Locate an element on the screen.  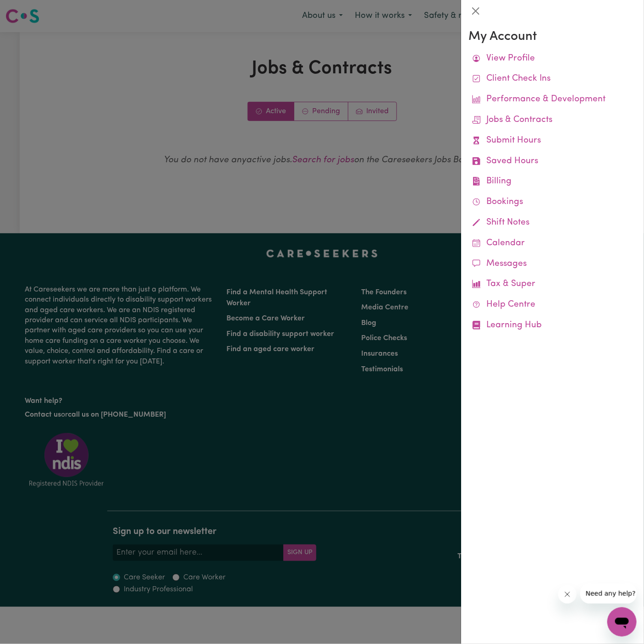
a: Client Check Ins is located at coordinates (552, 79).